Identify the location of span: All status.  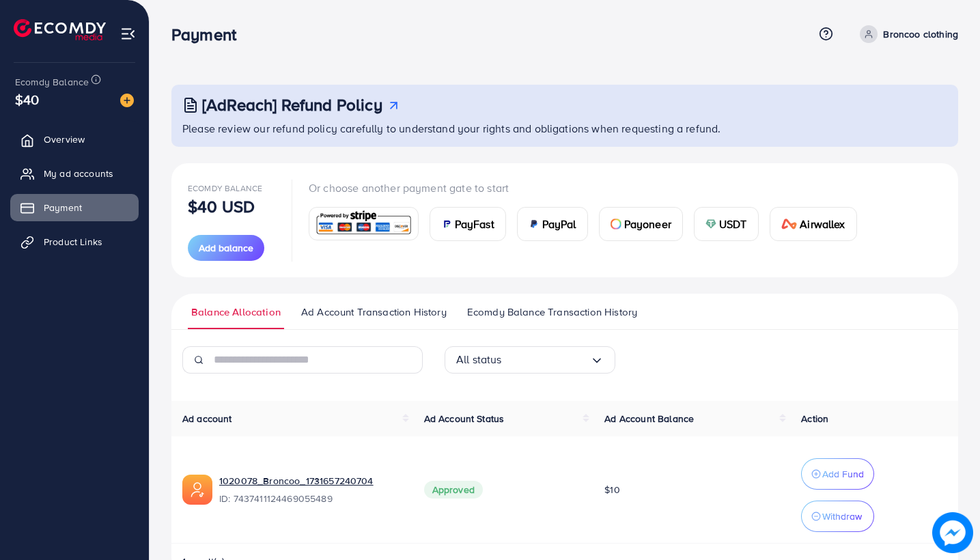
(479, 359).